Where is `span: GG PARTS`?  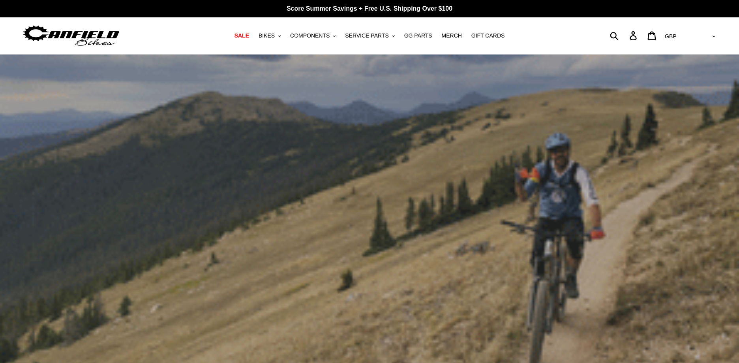
span: GG PARTS is located at coordinates (418, 36).